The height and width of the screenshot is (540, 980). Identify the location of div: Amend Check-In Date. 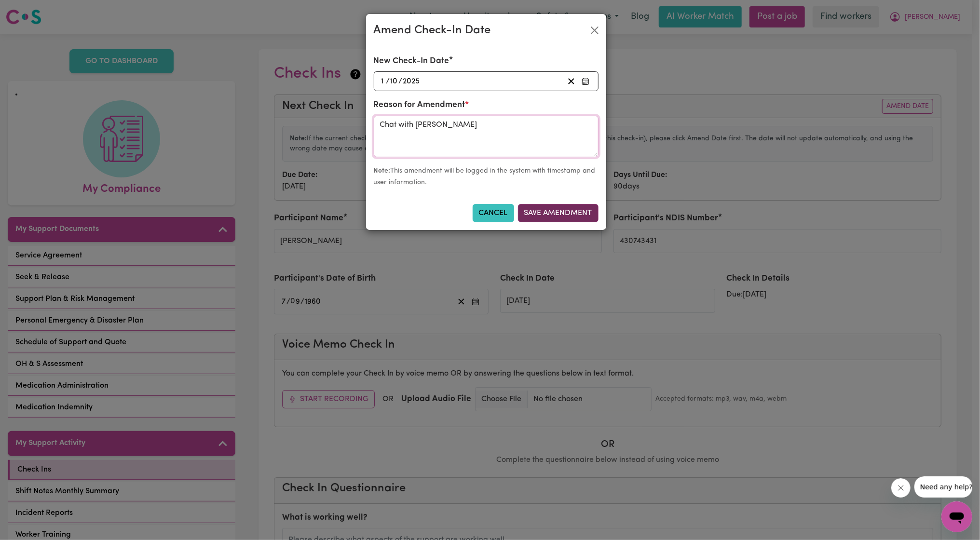
(432, 30).